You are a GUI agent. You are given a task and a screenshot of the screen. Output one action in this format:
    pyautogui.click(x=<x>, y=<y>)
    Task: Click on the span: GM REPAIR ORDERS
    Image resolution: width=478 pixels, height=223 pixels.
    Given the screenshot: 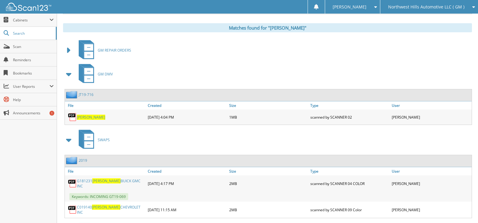 What is the action you would take?
    pyautogui.click(x=114, y=50)
    